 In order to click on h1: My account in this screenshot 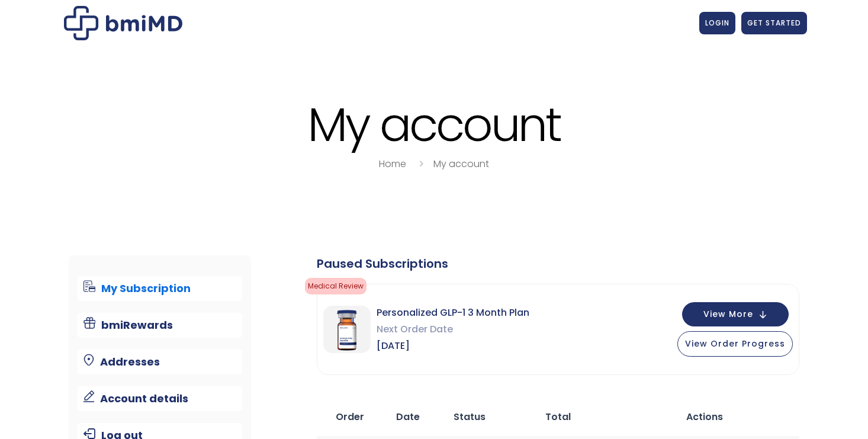, I will do `click(434, 125)`.